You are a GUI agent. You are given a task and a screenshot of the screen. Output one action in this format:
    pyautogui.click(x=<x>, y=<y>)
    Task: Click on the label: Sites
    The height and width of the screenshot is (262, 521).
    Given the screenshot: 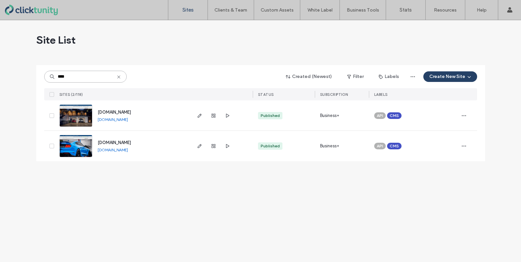 What is the action you would take?
    pyautogui.click(x=188, y=10)
    